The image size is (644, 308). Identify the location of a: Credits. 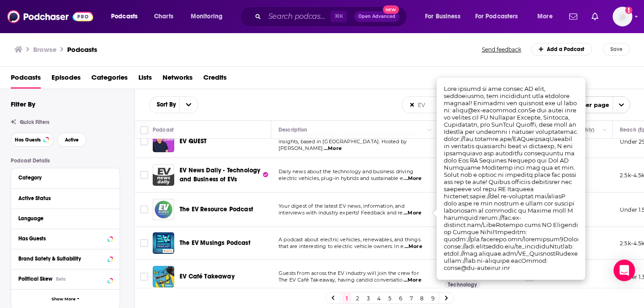
(215, 79).